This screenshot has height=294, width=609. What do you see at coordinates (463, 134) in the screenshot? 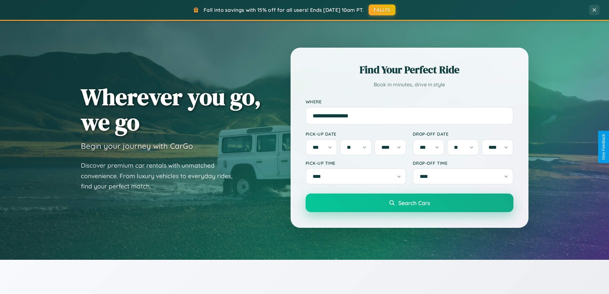
I see `label: Drop-off Date` at bounding box center [463, 134].